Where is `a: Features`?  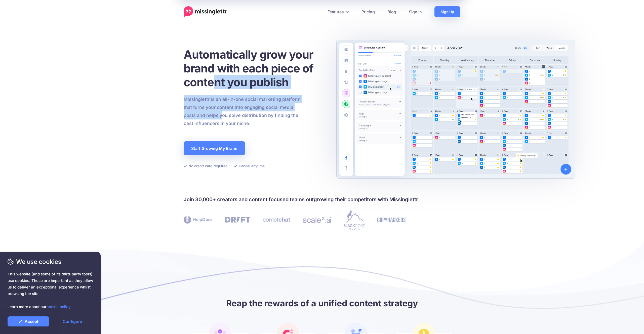
a: Features is located at coordinates (338, 12).